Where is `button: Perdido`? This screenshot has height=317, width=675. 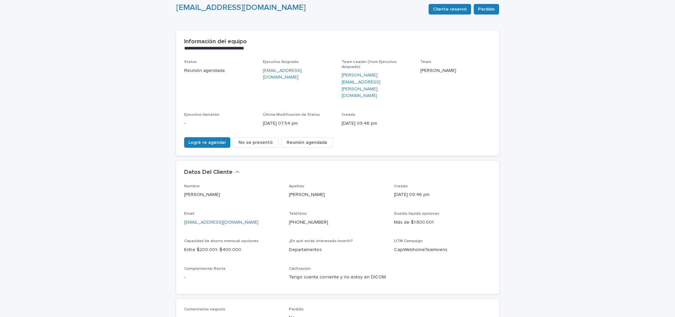 button: Perdido is located at coordinates (486, 9).